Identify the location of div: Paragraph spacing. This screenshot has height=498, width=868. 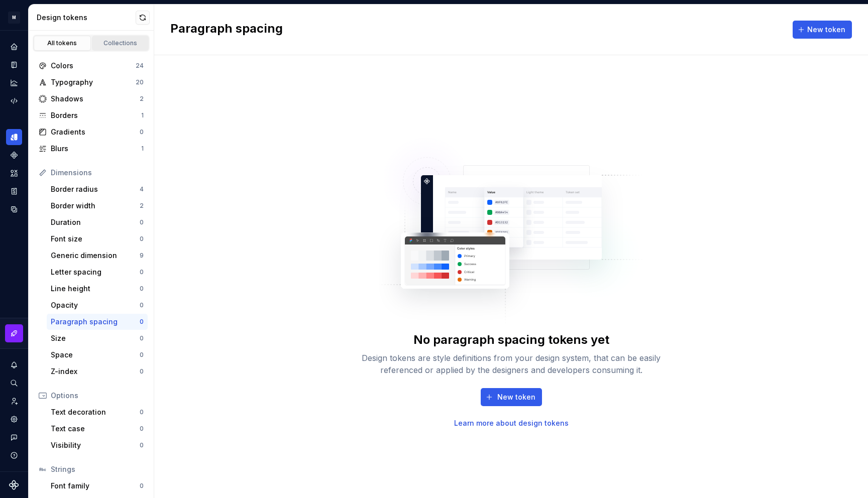
(95, 322).